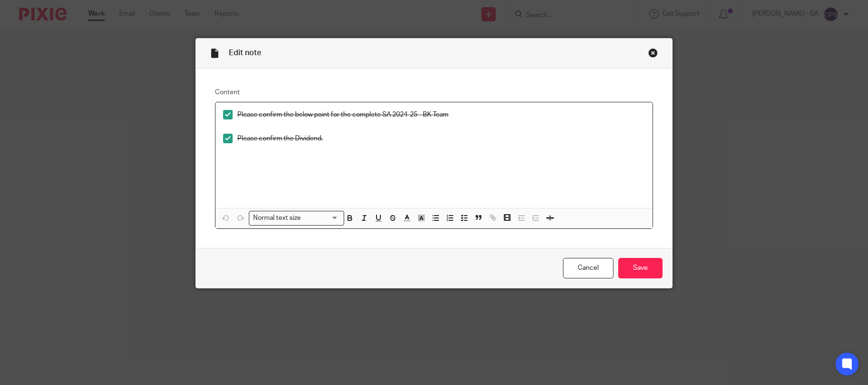 The height and width of the screenshot is (385, 868). I want to click on div: Close this dialog window, so click(654, 53).